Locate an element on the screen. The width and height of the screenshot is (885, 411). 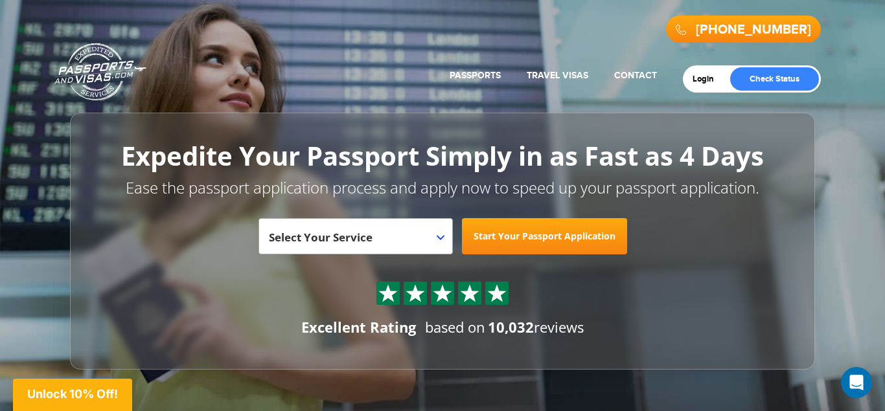
div: Unlock 10% Off! is located at coordinates (73, 395).